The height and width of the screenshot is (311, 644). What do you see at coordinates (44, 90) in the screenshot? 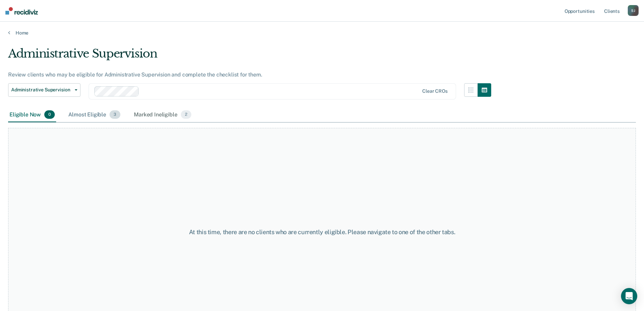
I see `button: Administrative Supervision` at bounding box center [44, 90].